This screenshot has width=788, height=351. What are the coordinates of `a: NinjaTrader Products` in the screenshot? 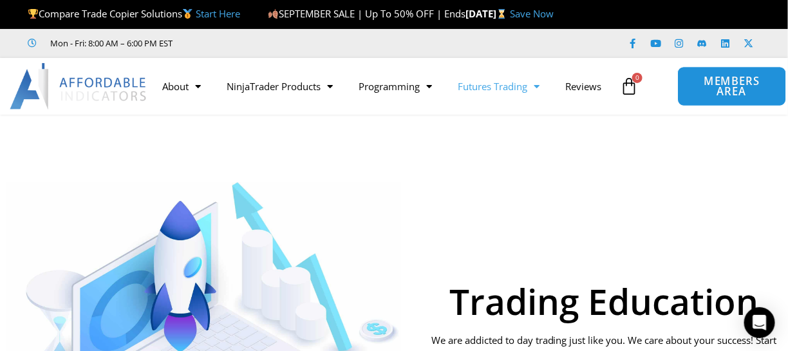 It's located at (280, 86).